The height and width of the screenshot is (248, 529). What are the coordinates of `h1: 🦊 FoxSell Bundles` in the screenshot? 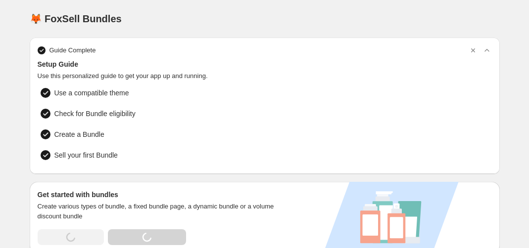 It's located at (76, 19).